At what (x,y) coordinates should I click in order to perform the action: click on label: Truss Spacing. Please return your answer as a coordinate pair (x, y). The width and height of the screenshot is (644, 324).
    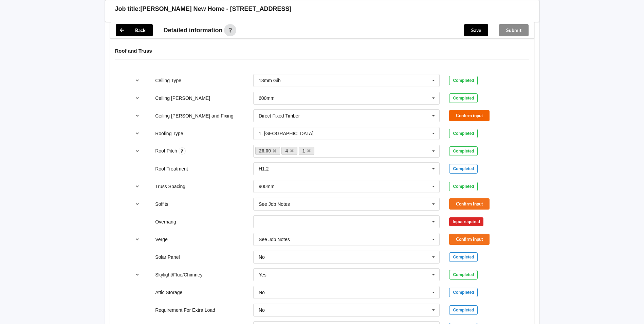
    Looking at the image, I should click on (170, 187).